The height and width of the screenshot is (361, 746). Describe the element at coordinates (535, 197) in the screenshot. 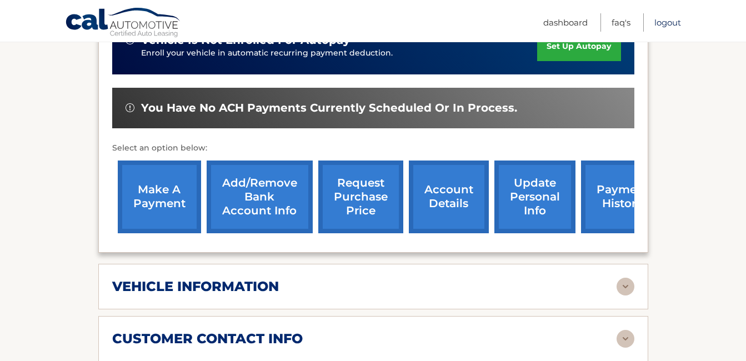

I see `a: update personal info` at that location.